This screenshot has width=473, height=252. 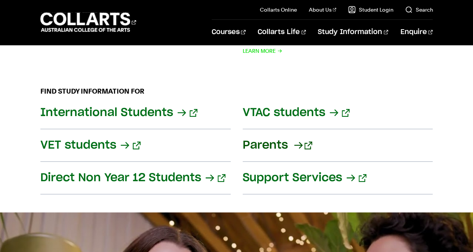 I want to click on div: Go to homepage, so click(x=88, y=22).